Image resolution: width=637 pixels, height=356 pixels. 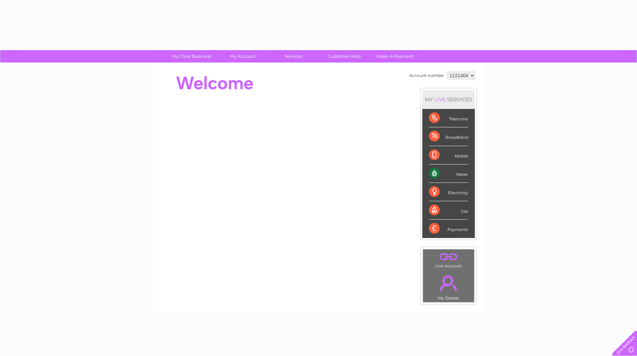 What do you see at coordinates (449, 210) in the screenshot?
I see `div: Gas` at bounding box center [449, 210].